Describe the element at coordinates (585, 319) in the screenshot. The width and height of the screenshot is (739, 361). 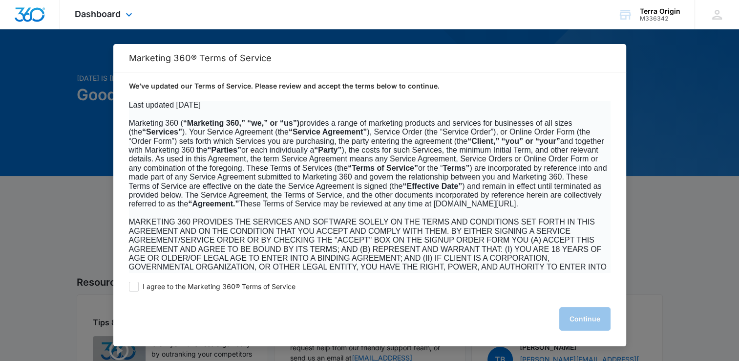
I see `button: Continue` at that location.